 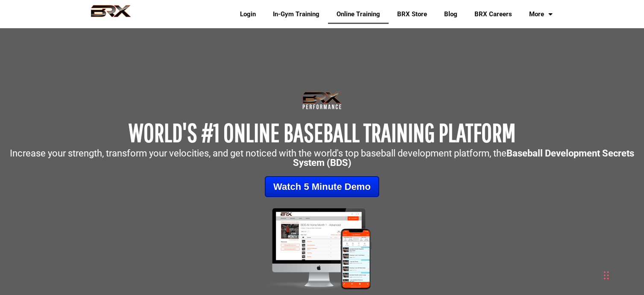 I want to click on a: Online Training, so click(x=358, y=14).